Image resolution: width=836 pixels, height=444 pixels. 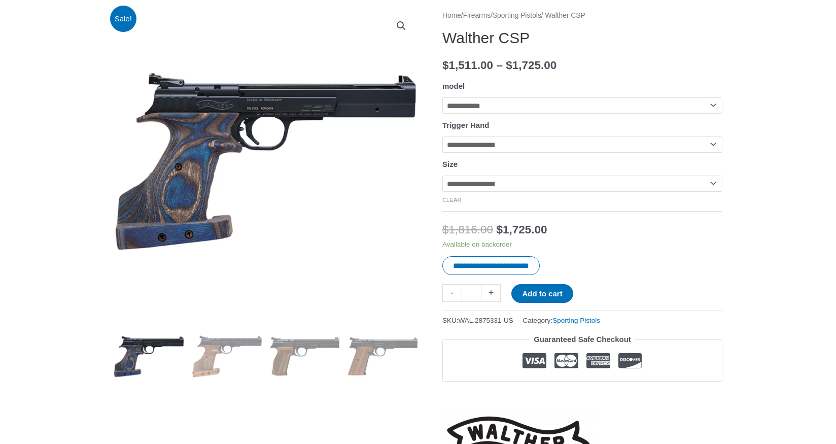 What do you see at coordinates (149, 356) in the screenshot?
I see `img: Walther CSP` at bounding box center [149, 356].